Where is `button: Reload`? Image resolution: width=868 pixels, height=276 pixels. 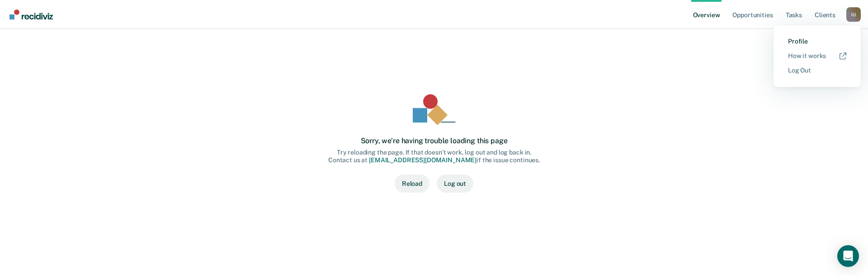 button: Reload is located at coordinates (412, 183).